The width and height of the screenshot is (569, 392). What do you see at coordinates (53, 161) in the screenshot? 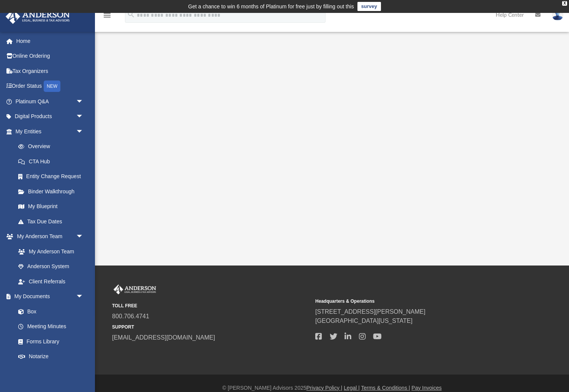
I see `a: CTA Hub` at bounding box center [53, 161].